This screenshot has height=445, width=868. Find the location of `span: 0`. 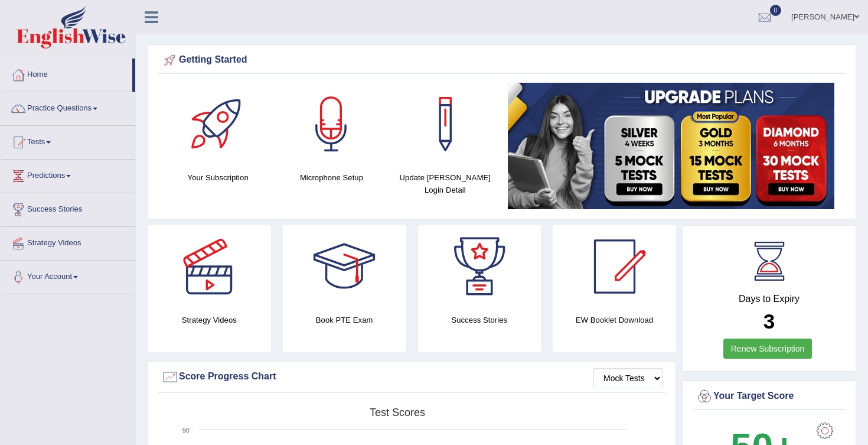

span: 0 is located at coordinates (776, 10).